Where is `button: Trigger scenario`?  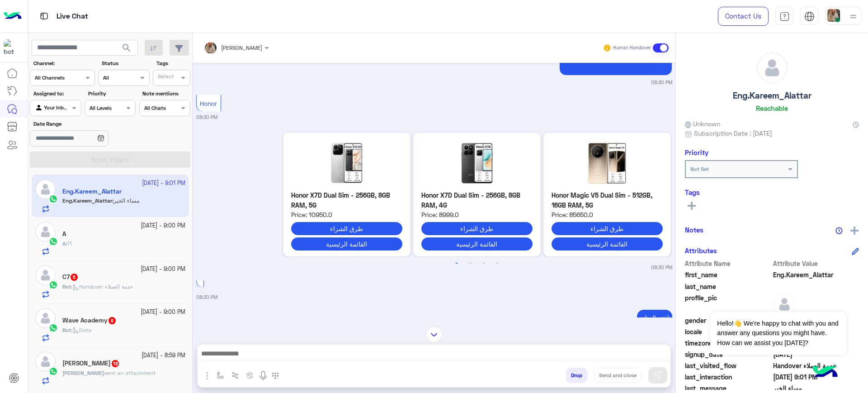 button: Trigger scenario is located at coordinates (235, 375).